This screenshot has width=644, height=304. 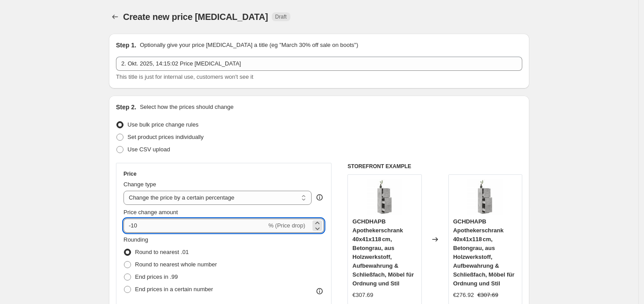 What do you see at coordinates (174, 289) in the screenshot?
I see `span: End prices in a certain number` at bounding box center [174, 289].